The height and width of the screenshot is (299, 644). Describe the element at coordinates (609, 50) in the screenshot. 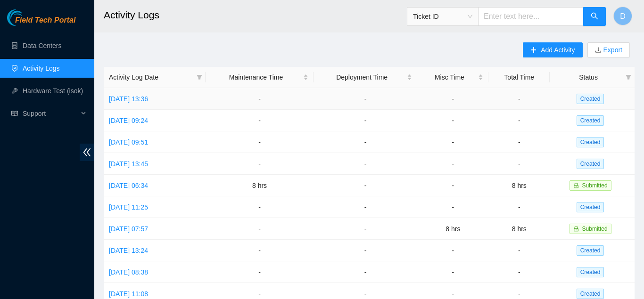

I see `button: downloadExport` at that location.